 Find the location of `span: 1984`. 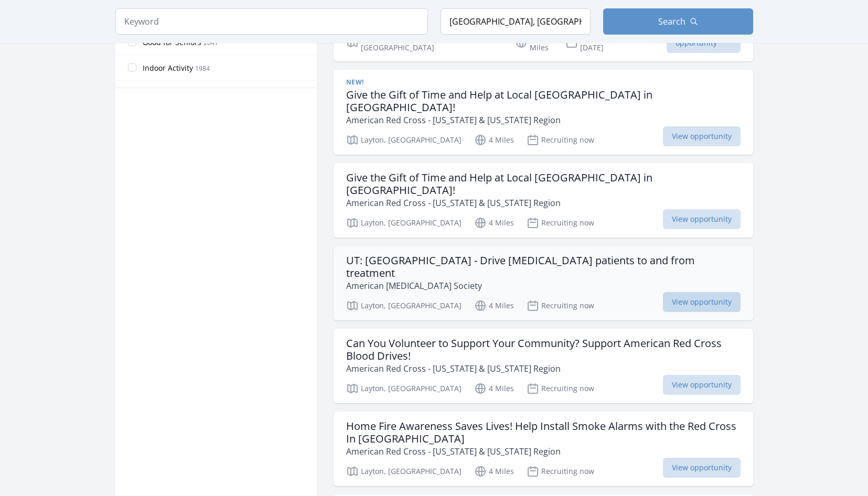

span: 1984 is located at coordinates (202, 68).